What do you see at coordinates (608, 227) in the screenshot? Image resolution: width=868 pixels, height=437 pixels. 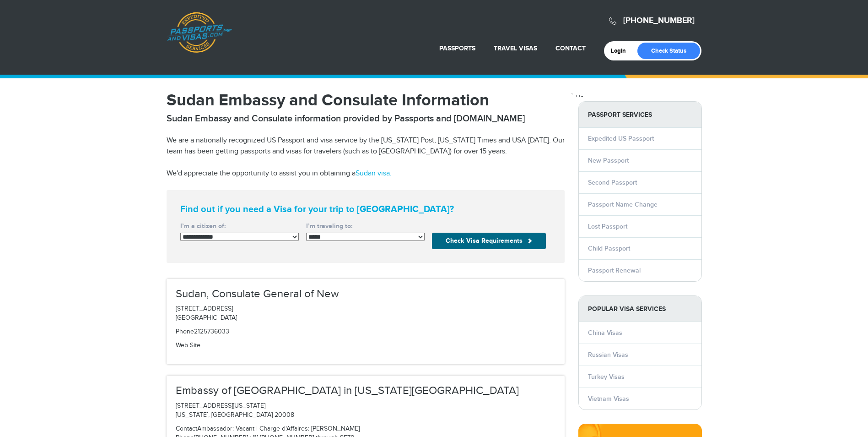 I see `a: Lost Passport` at bounding box center [608, 227].